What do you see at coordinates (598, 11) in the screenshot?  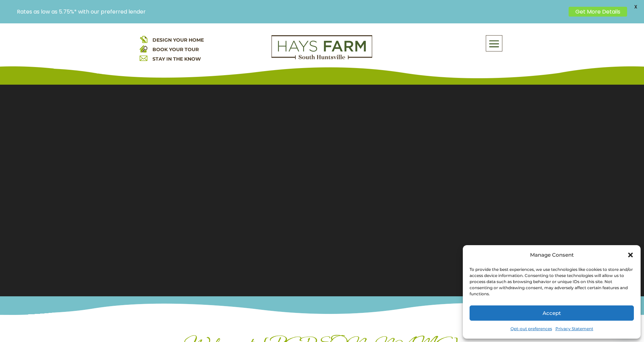 I see `a: Get More Details` at bounding box center [598, 11].